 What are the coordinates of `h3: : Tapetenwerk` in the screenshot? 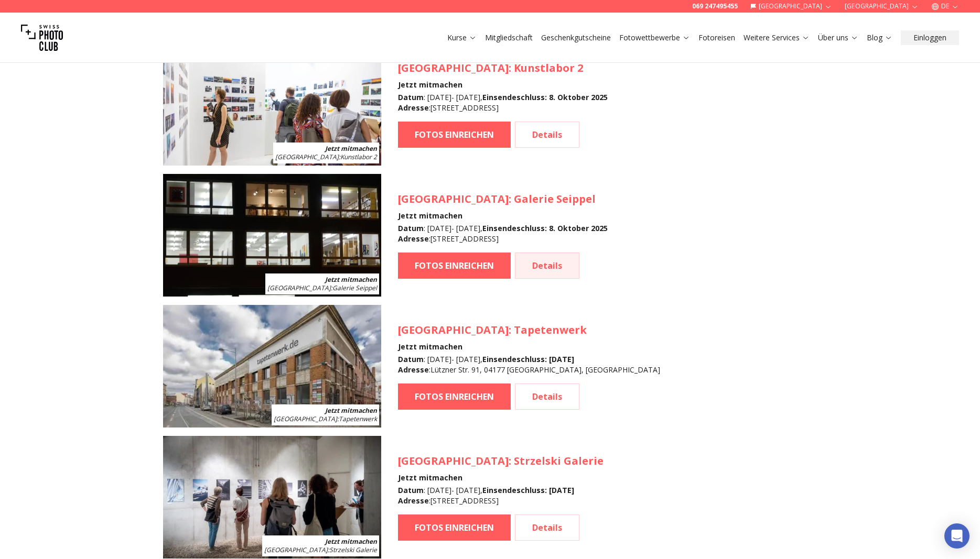 It's located at (530, 330).